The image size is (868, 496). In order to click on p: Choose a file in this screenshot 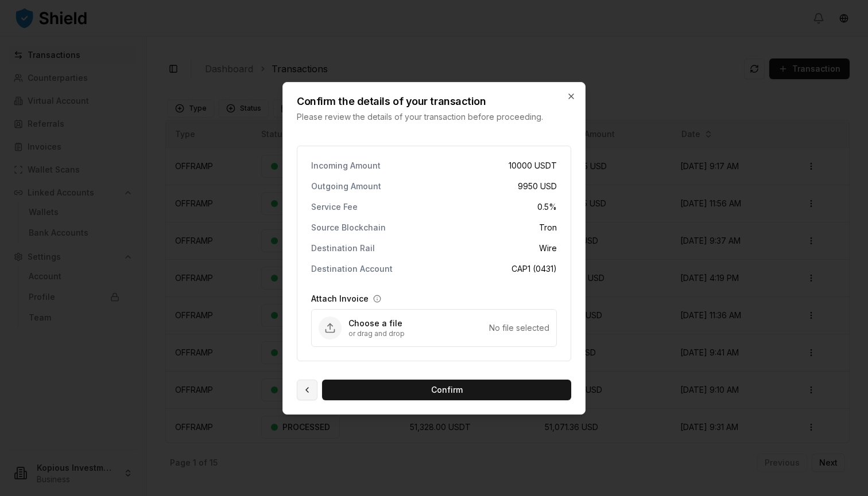, I will do `click(419, 323)`.